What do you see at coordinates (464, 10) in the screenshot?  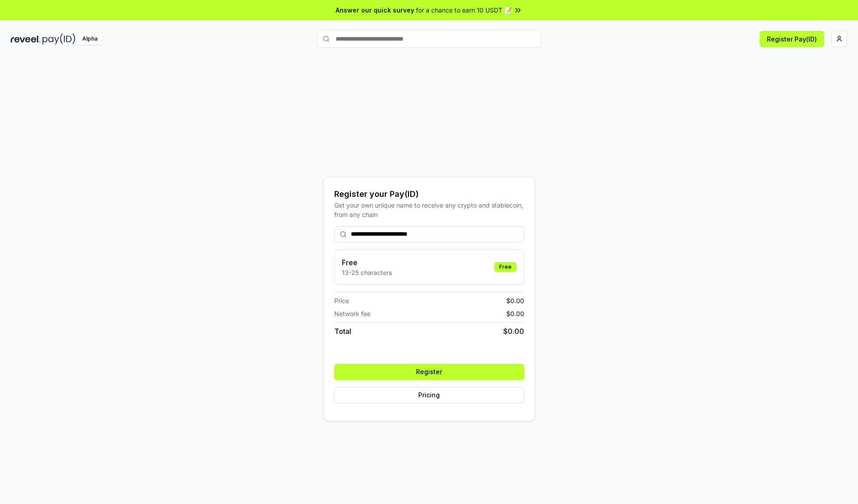 I see `span: for a chance to earn 10 USDT 📝` at bounding box center [464, 10].